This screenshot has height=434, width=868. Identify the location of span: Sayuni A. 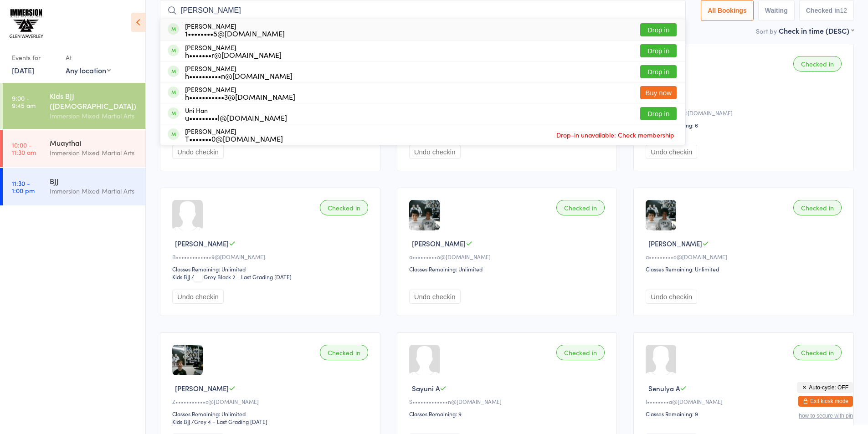
(425, 388).